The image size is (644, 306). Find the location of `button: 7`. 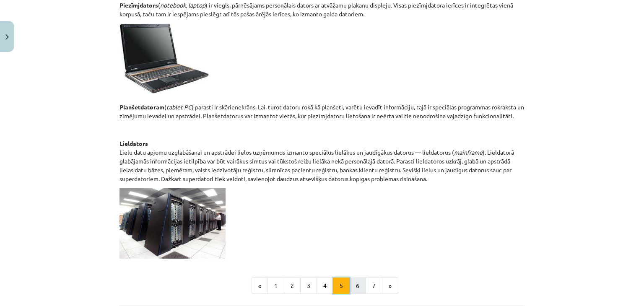

button: 7 is located at coordinates (374, 285).